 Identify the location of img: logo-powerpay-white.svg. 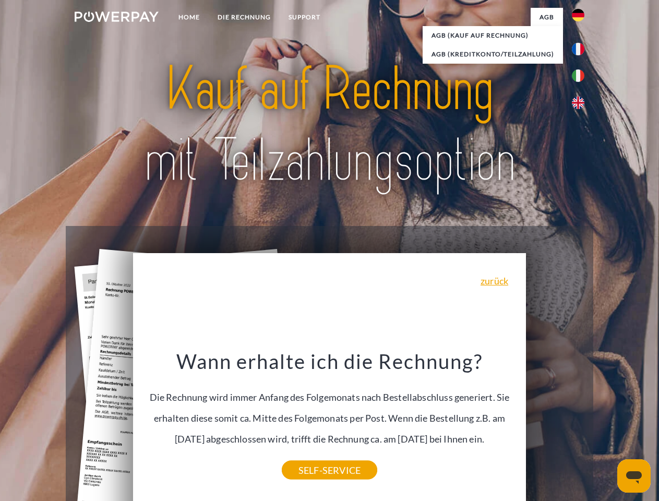
(116, 17).